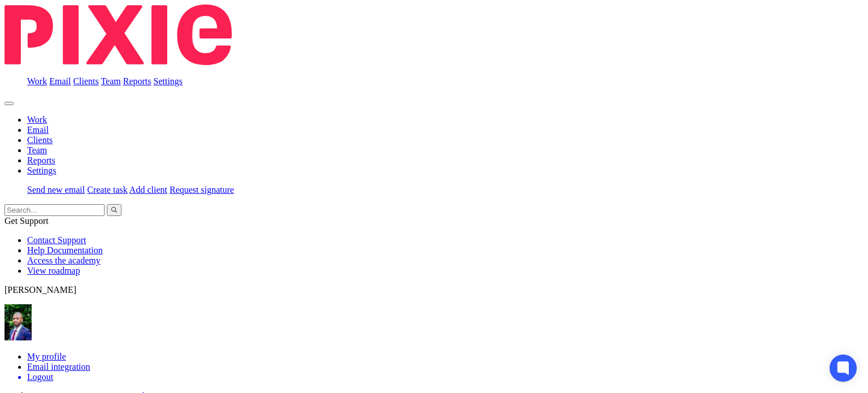 Image resolution: width=868 pixels, height=393 pixels. What do you see at coordinates (53, 270) in the screenshot?
I see `span: View roadmap` at bounding box center [53, 270].